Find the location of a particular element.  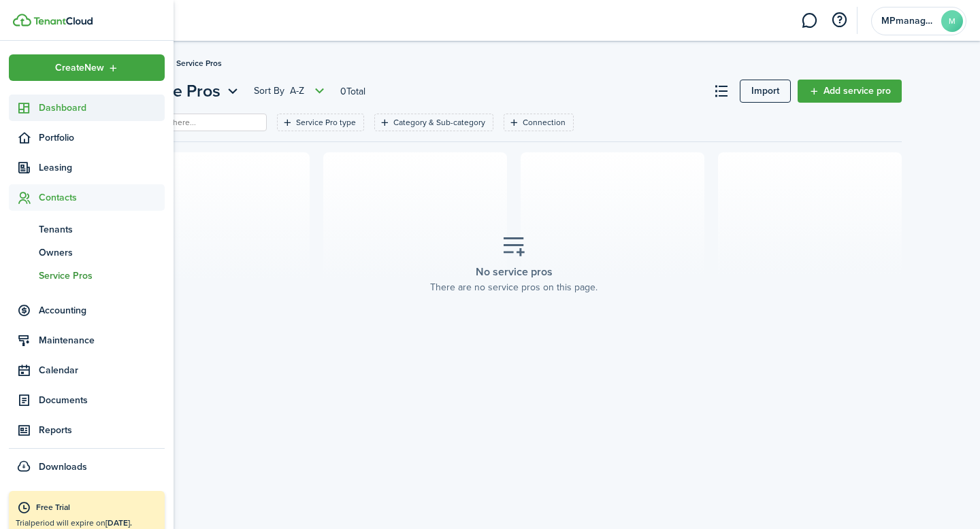

span: Create New is located at coordinates (80, 68).